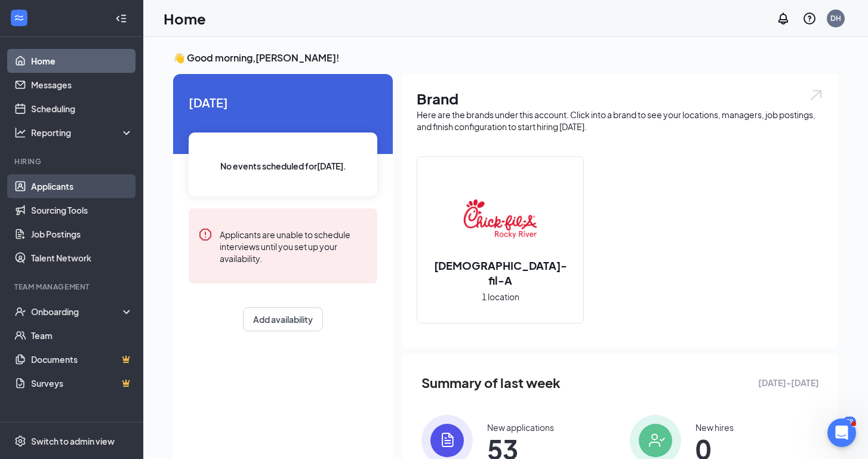 This screenshot has width=868, height=459. What do you see at coordinates (82, 186) in the screenshot?
I see `a: Applicants` at bounding box center [82, 186].